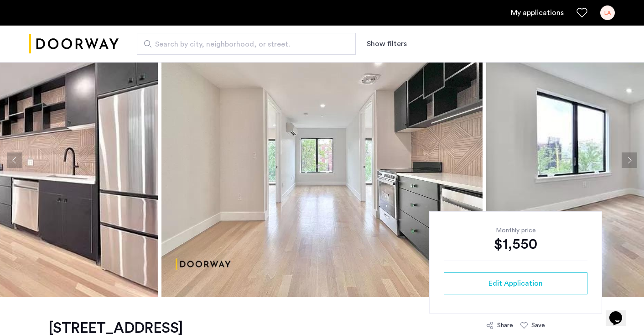 This screenshot has height=335, width=644. What do you see at coordinates (515, 230) in the screenshot?
I see `div: Monthly price` at bounding box center [515, 230].